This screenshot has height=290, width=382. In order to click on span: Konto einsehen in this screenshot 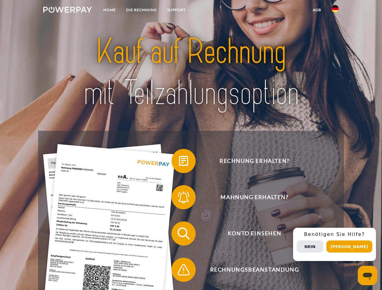, I will do `click(254, 234)`.